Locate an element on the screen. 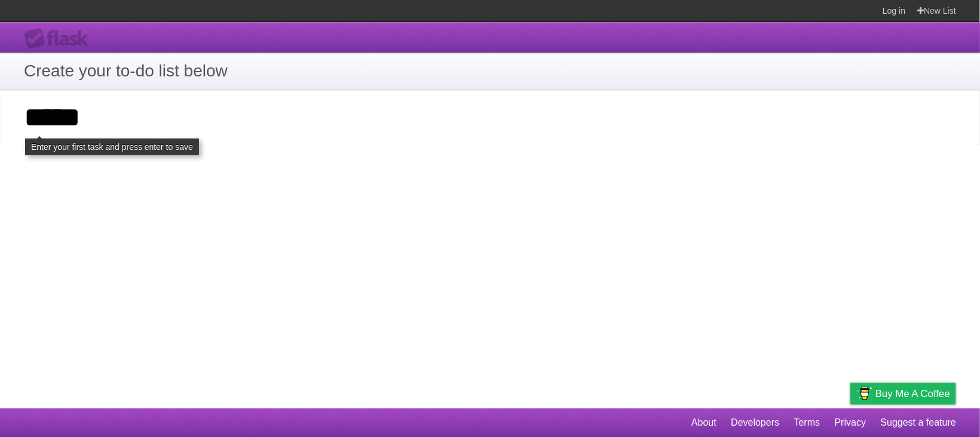 The height and width of the screenshot is (437, 980). a: Developers is located at coordinates (754, 423).